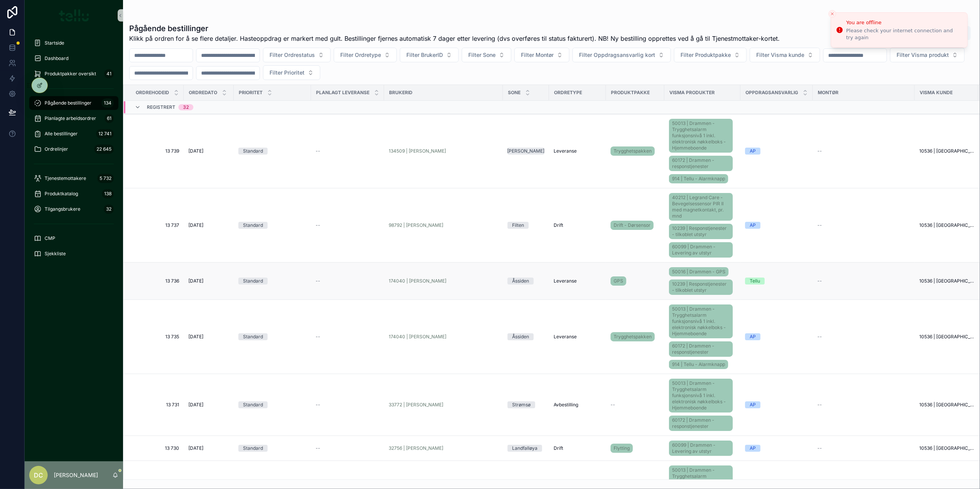  I want to click on div: Åssiden, so click(520, 336).